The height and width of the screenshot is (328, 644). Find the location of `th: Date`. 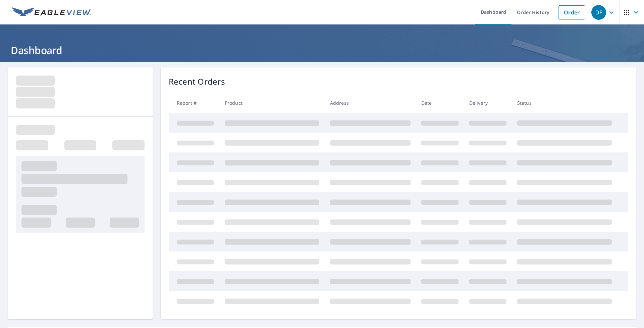

th: Date is located at coordinates (440, 103).